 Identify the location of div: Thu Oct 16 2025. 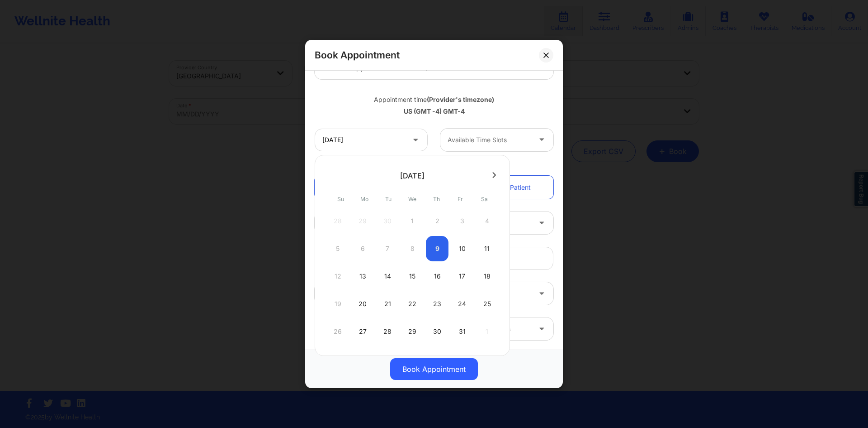
(438, 276).